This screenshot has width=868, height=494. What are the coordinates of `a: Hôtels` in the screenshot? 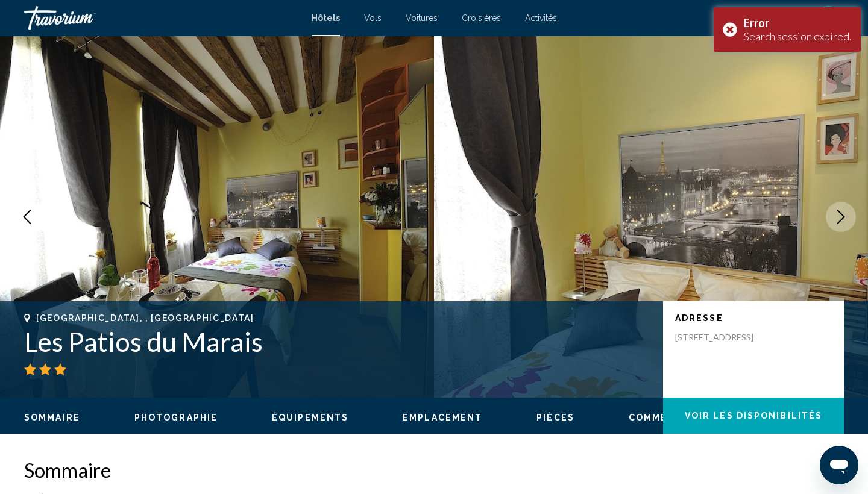 It's located at (326, 18).